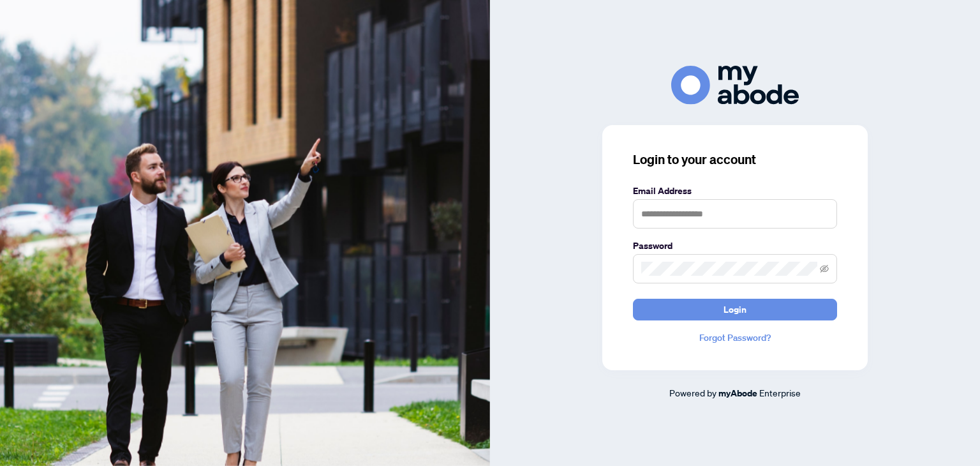 The width and height of the screenshot is (980, 466). Describe the element at coordinates (735, 159) in the screenshot. I see `h3: Login to your account` at that location.